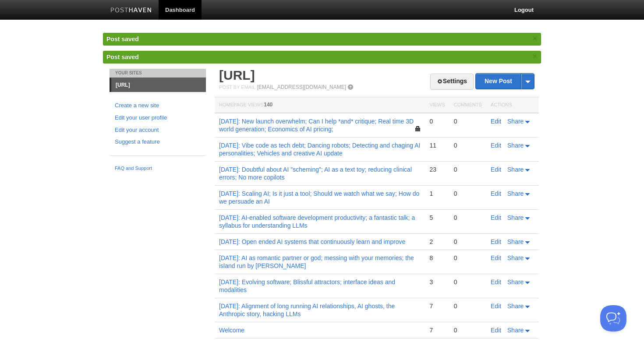 This screenshot has width=644, height=349. What do you see at coordinates (468, 105) in the screenshot?
I see `th: Comments` at bounding box center [468, 105].